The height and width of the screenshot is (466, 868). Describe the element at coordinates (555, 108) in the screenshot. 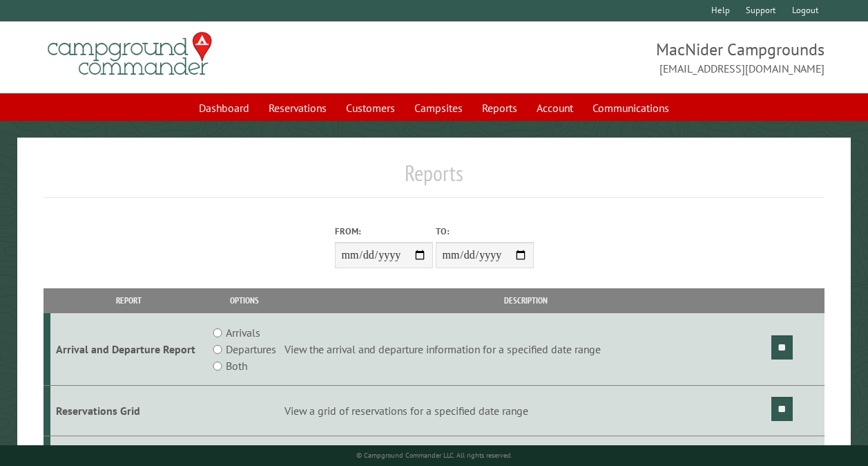

I see `a: Account` at that location.